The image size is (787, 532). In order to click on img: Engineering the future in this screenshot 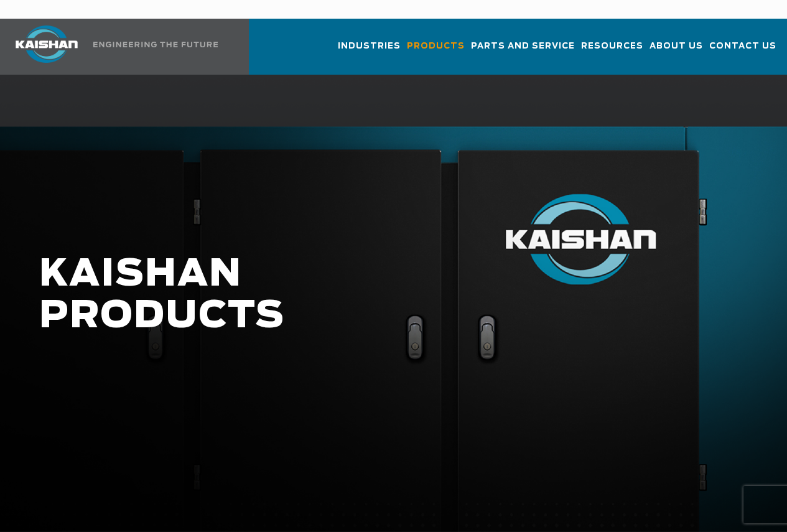, I will do `click(156, 44)`.